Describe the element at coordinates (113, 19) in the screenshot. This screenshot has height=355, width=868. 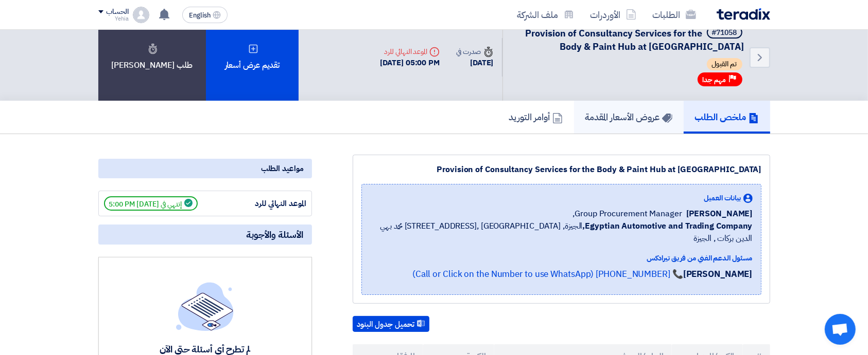
I see `div: Yehia` at that location.